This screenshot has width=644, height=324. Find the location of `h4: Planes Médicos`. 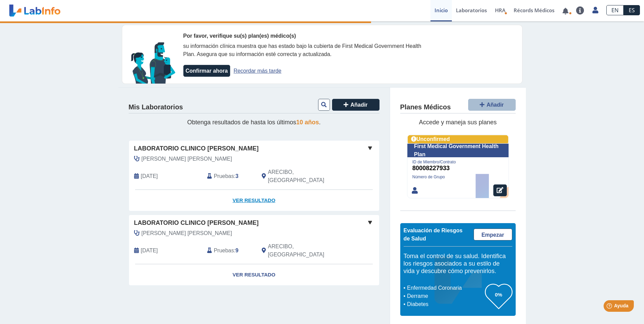

h4: Planes Médicos is located at coordinates (425, 107).